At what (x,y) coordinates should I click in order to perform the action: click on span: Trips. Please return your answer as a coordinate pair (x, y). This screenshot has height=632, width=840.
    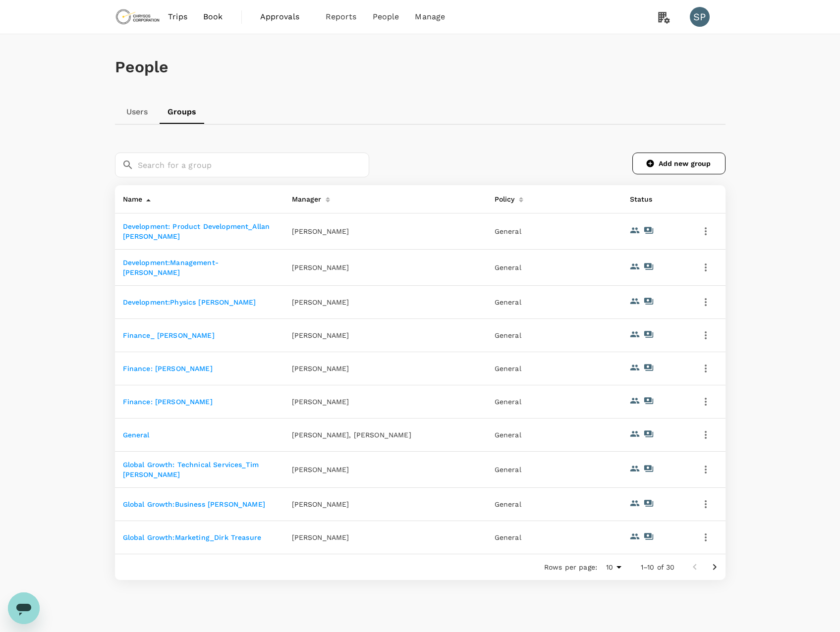
    Looking at the image, I should click on (177, 17).